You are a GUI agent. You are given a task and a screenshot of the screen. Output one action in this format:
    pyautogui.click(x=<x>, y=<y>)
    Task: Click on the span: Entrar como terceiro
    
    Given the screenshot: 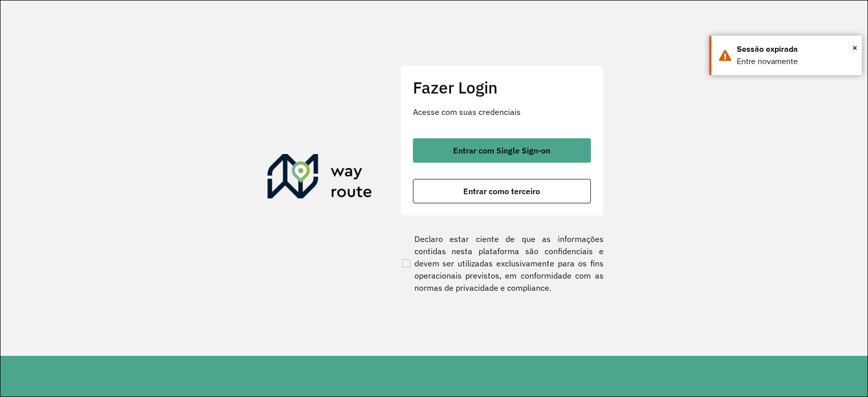 What is the action you would take?
    pyautogui.click(x=501, y=191)
    